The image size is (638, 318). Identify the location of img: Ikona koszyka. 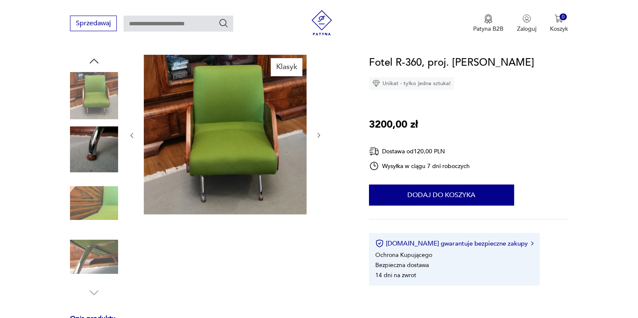
(559, 19).